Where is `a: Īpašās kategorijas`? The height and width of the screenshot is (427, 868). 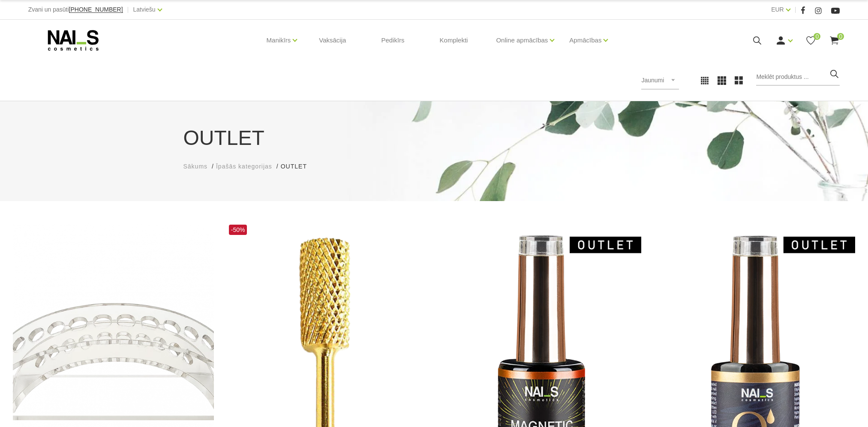 a: Īpašās kategorijas is located at coordinates (244, 166).